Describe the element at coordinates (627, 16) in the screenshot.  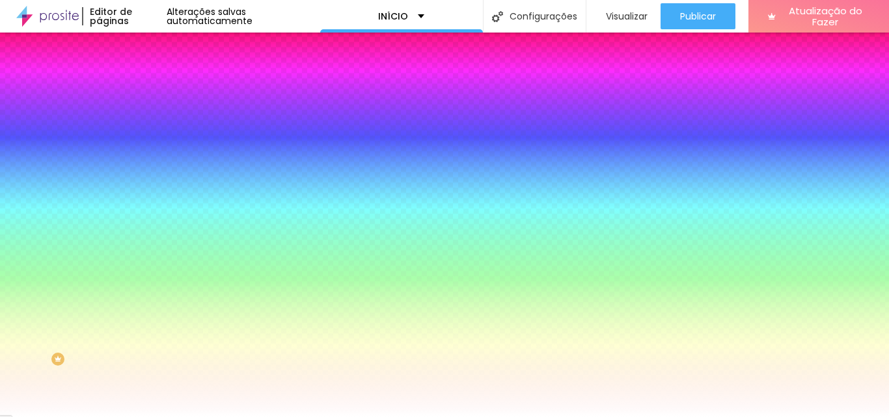
I see `font: Visualizar` at that location.